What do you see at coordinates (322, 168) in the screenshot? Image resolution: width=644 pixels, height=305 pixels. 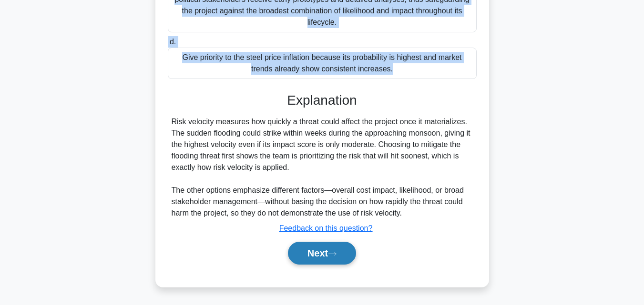 I see `div: Risk velocity measures how quickly a threat could affect the project once it materializes. The su...` at bounding box center [322, 168].